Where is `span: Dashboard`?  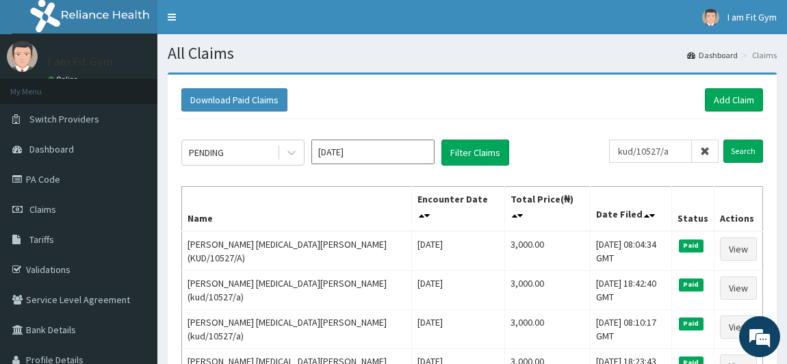 span: Dashboard is located at coordinates (51, 149).